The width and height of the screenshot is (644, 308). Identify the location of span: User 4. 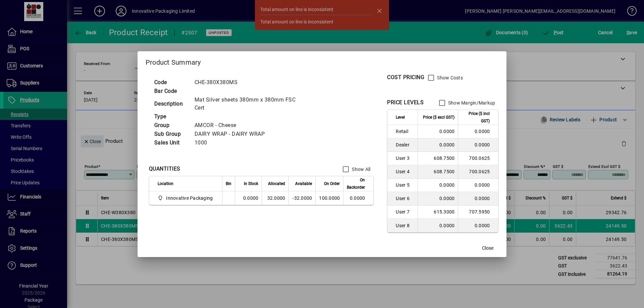
(405, 172).